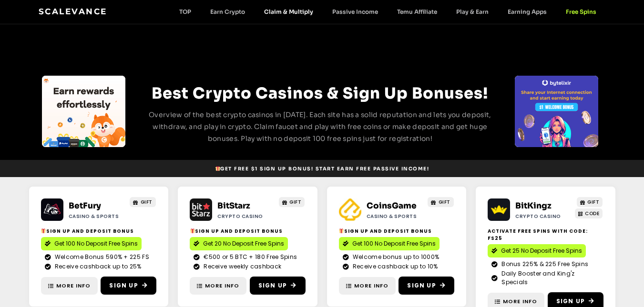 The image size is (644, 307). What do you see at coordinates (244, 244) in the screenshot?
I see `span: Get 20 No Deposit Free Spins` at bounding box center [244, 244].